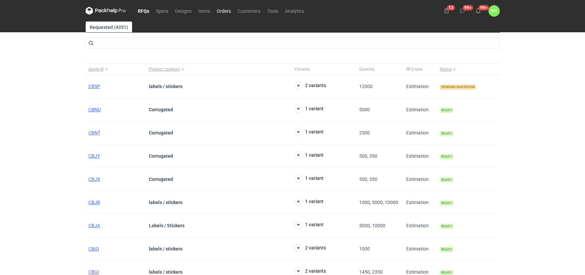  What do you see at coordinates (94, 202) in the screenshot?
I see `span: CBJR` at bounding box center [94, 202].